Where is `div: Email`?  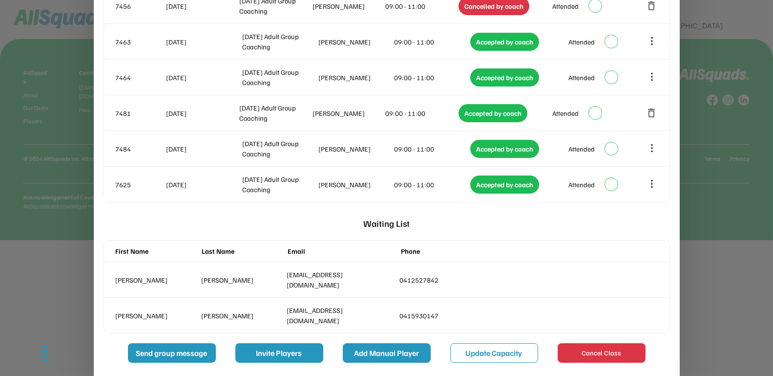 div: Email is located at coordinates (342, 251).